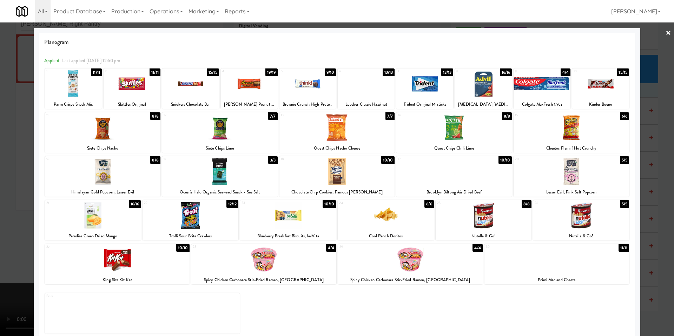 The image size is (674, 336). I want to click on div: 21, so click(70, 203).